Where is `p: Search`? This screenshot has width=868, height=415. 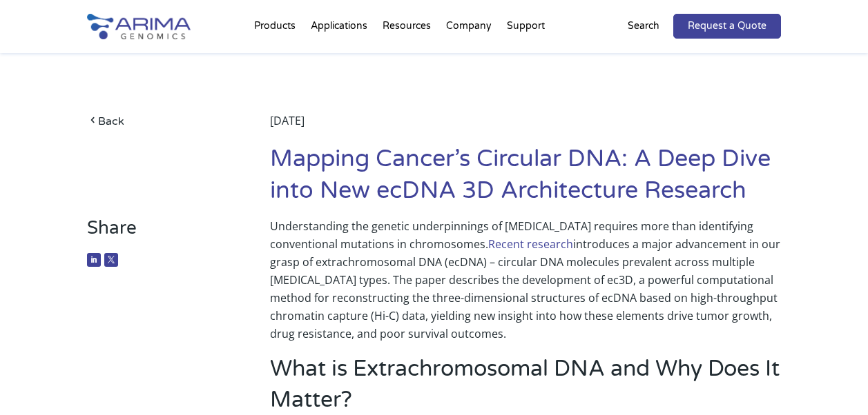 p: Search is located at coordinates (643, 26).